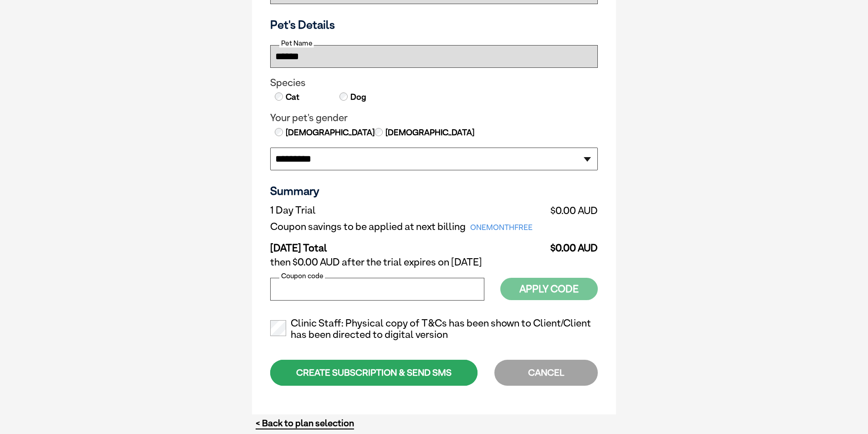  Describe the element at coordinates (277, 328) in the screenshot. I see `input: Clinic Staff: Physical copy of T&Cs has been shown to Client/Client has been directed to digital ...` at that location.